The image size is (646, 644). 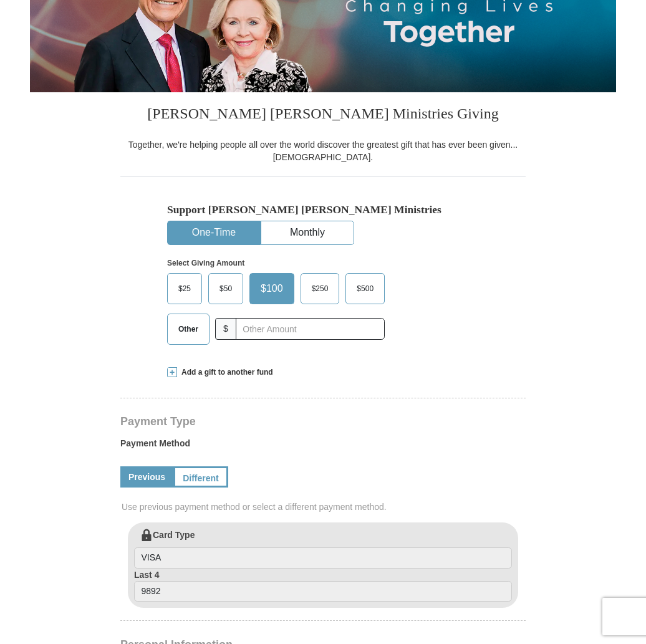 I want to click on strong: Select Giving Amount, so click(x=206, y=263).